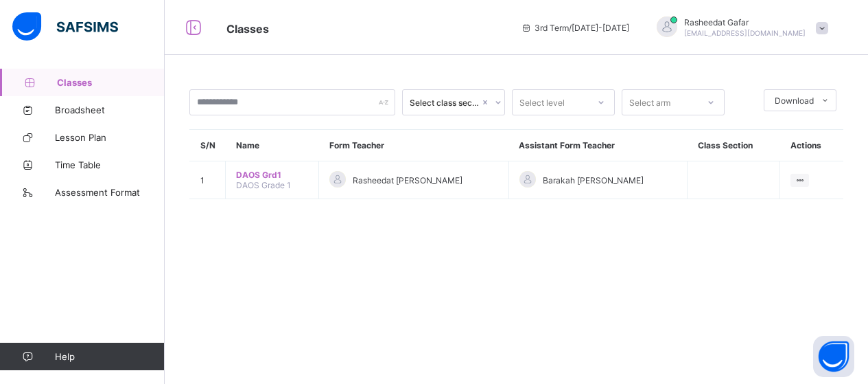 This screenshot has height=384, width=868. Describe the element at coordinates (271, 174) in the screenshot. I see `span: DAOS Grd1` at that location.